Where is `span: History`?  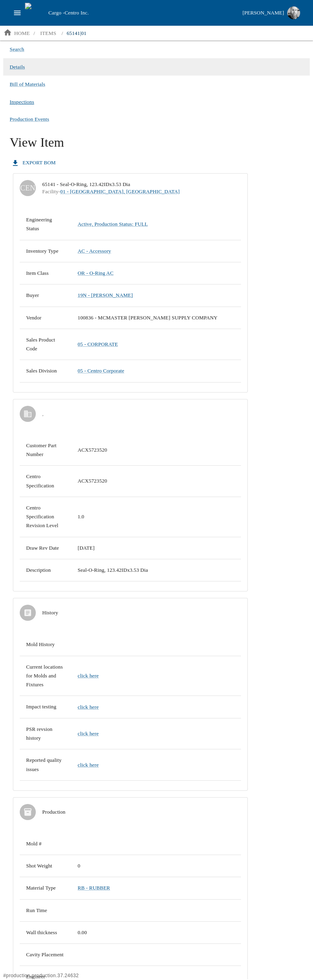 span: History is located at coordinates (142, 613).